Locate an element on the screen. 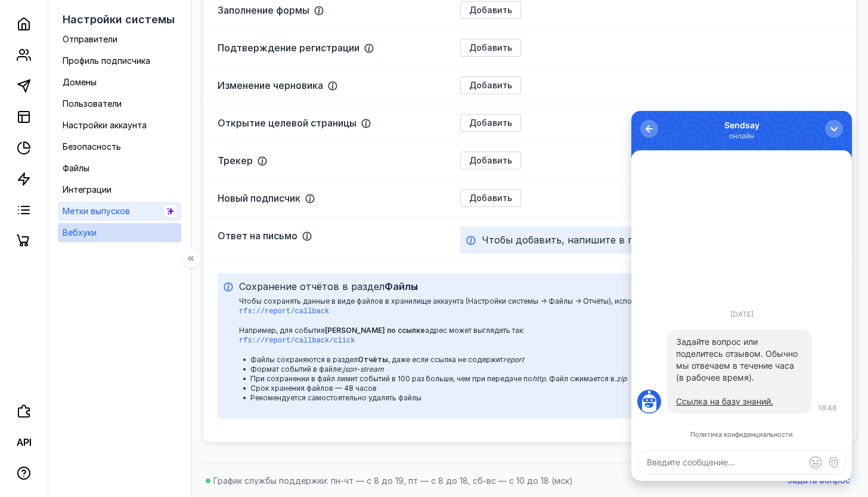  a: Домены is located at coordinates (119, 82).